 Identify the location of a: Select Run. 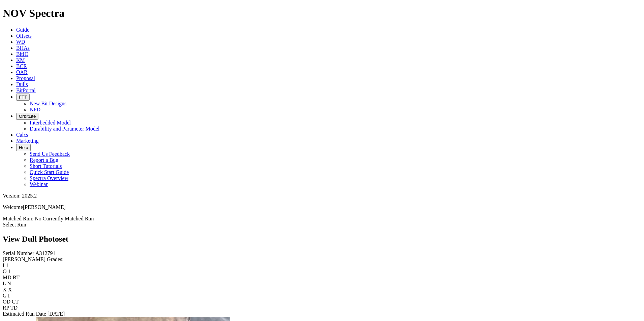
(14, 224).